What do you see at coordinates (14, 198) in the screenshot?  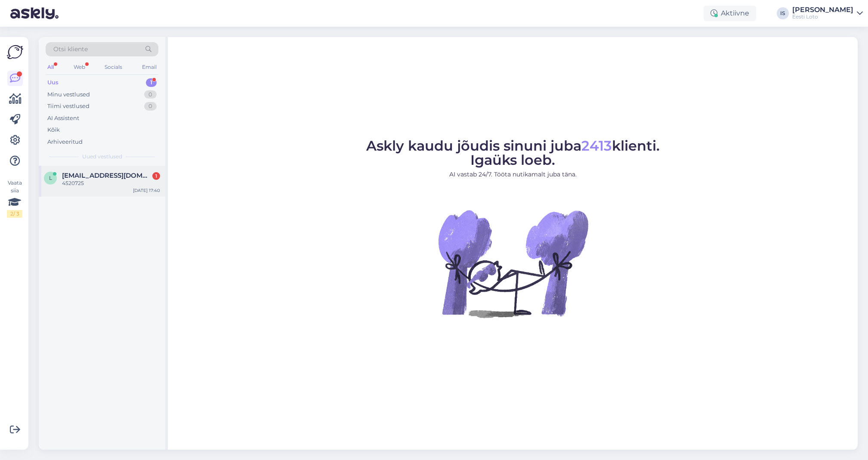 I see `div: Vaata siia` at bounding box center [14, 198].